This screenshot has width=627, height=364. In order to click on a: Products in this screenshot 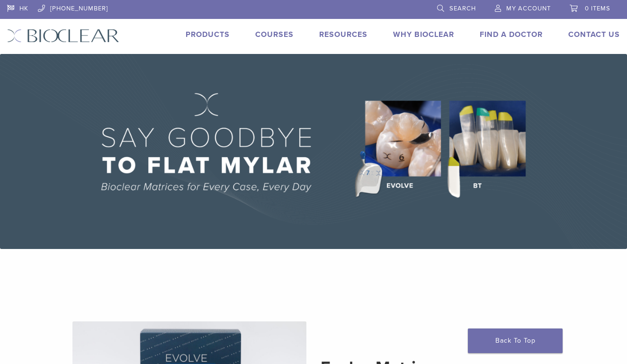, I will do `click(208, 34)`.